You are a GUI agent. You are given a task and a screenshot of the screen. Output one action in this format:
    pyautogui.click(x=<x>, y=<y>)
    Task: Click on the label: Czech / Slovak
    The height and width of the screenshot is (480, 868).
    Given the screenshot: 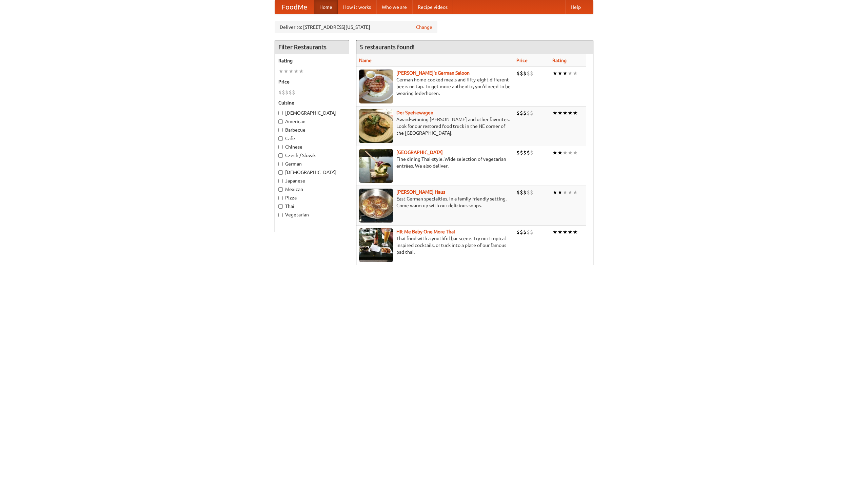 What is the action you would take?
    pyautogui.click(x=312, y=155)
    